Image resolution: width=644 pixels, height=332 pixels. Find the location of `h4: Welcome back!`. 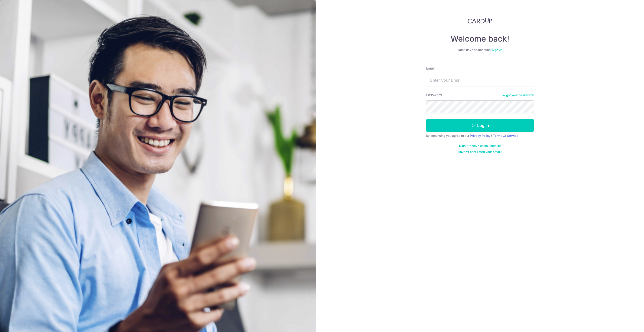

h4: Welcome back! is located at coordinates (480, 39).